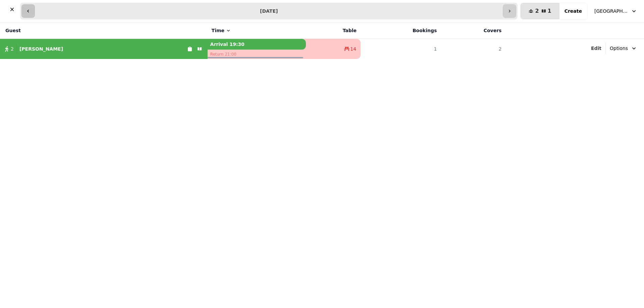 The height and width of the screenshot is (308, 644). Describe the element at coordinates (333, 30) in the screenshot. I see `th: Table` at that location.